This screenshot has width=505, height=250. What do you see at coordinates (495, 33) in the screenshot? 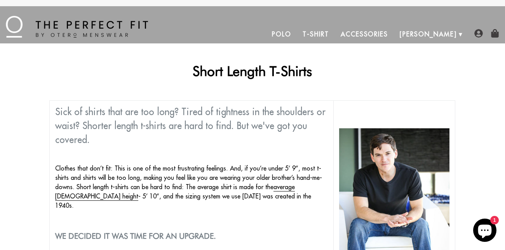
I see `img: shopping-bag-icon.png` at bounding box center [495, 33].